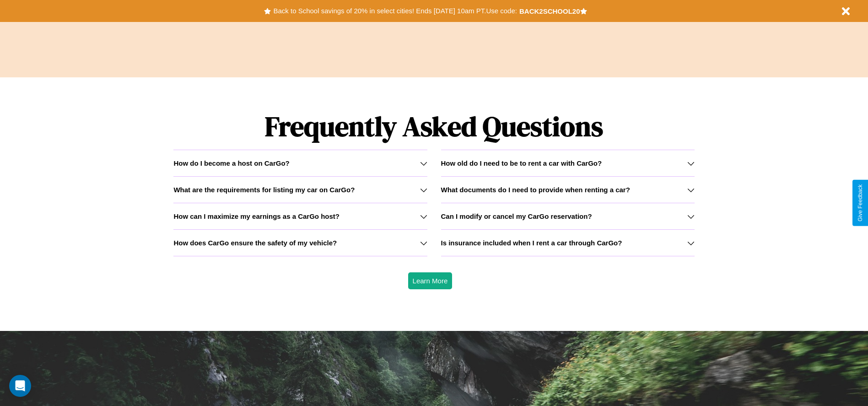 The image size is (868, 406). I want to click on h1: Frequently Asked Questions, so click(434, 126).